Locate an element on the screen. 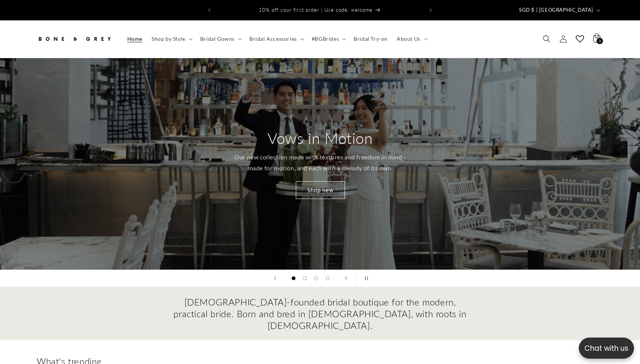 The image size is (640, 364). summary: About Us is located at coordinates (412, 39).